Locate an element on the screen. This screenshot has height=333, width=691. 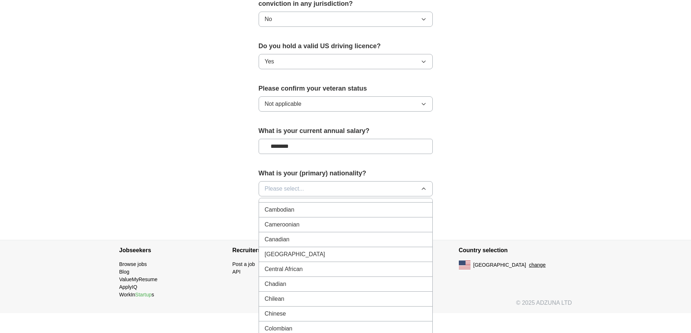
a: Blog is located at coordinates (124, 272).